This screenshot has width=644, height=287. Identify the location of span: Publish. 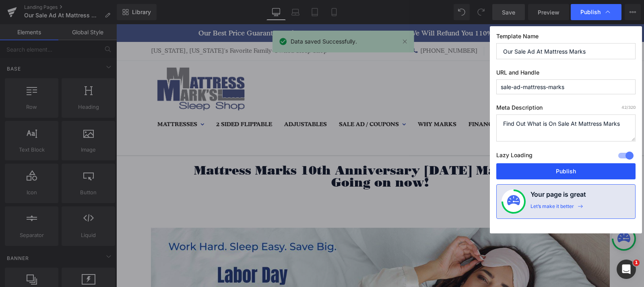
(590, 12).